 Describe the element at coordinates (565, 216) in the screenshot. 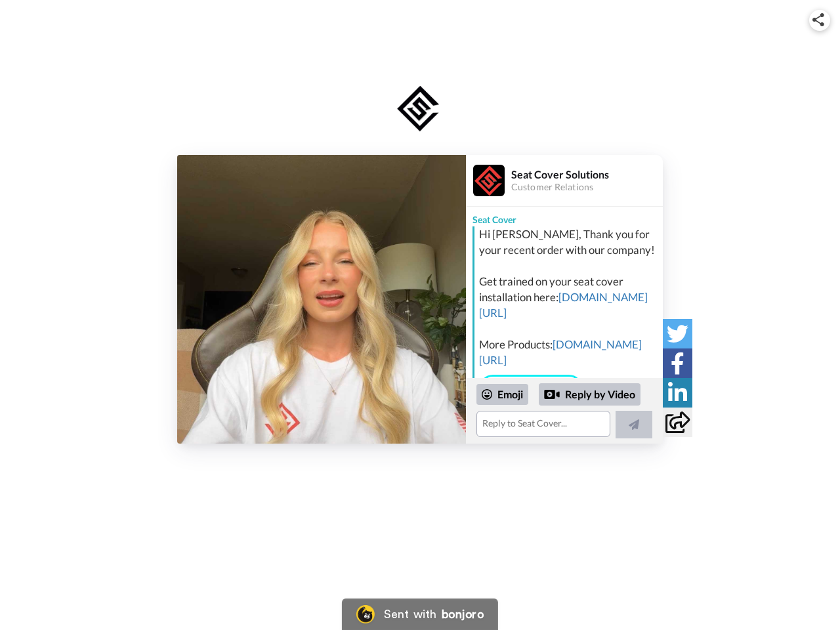

I see `div: Seat Cover` at that location.